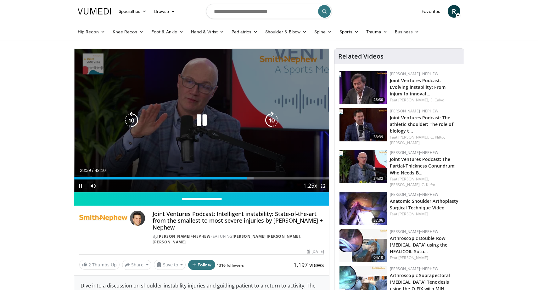 This screenshot has width=538, height=290. I want to click on a: E. Calvo, so click(437, 100).